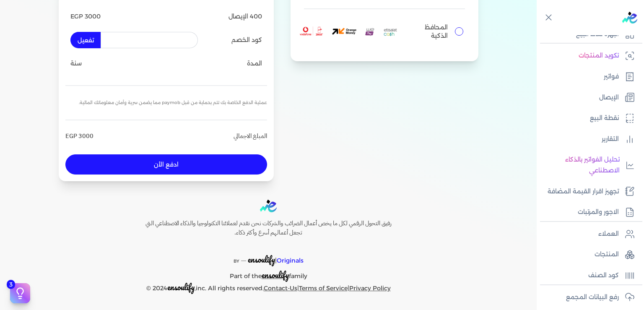 This screenshot has height=310, width=644. I want to click on a: رفع البيانات المجمع, so click(588, 297).